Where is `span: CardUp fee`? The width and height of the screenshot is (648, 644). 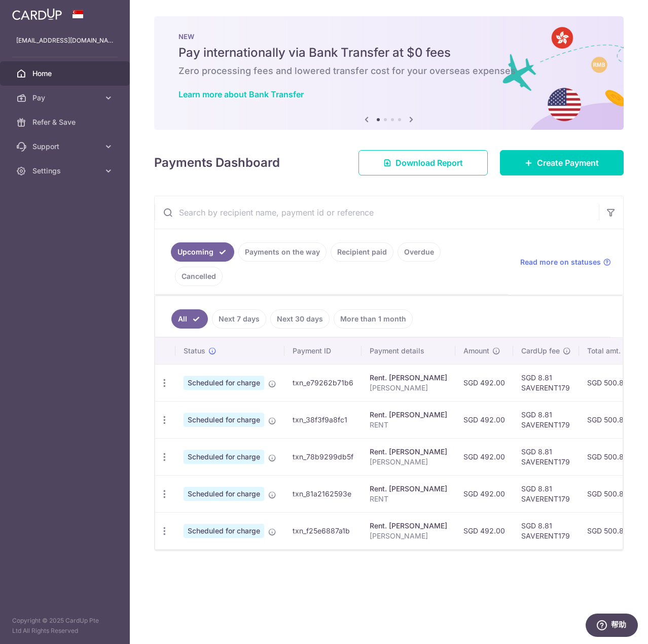 span: CardUp fee is located at coordinates (541, 351).